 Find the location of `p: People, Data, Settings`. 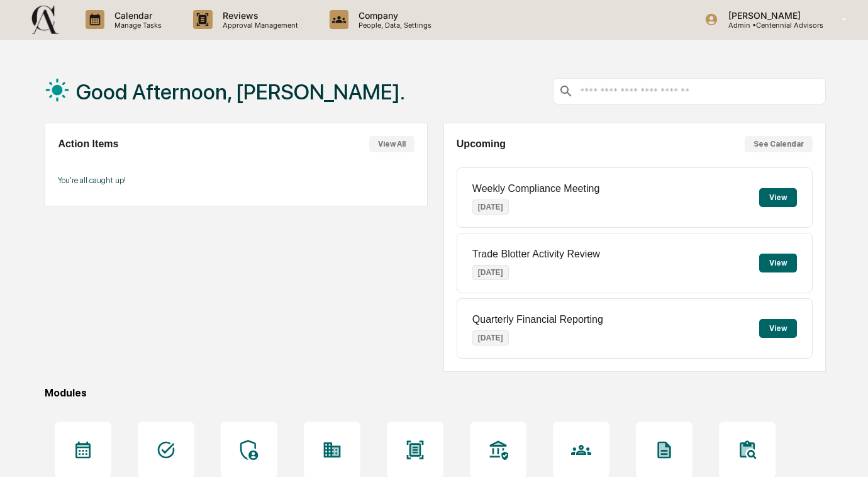

p: People, Data, Settings is located at coordinates (393, 26).